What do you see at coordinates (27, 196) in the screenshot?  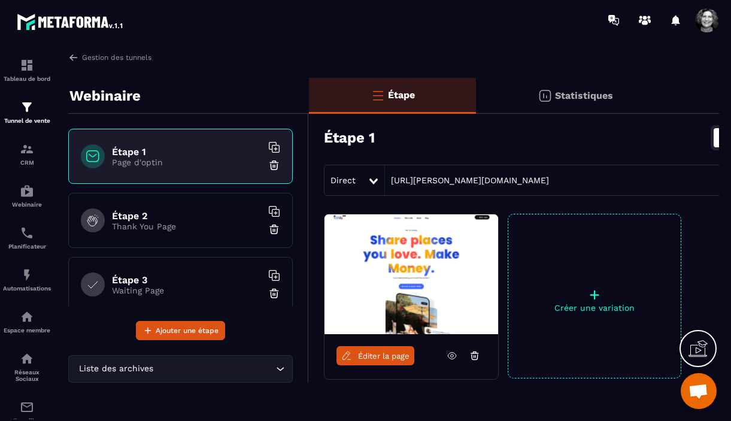 I see `a: automationsautomationsWebinaire` at bounding box center [27, 196].